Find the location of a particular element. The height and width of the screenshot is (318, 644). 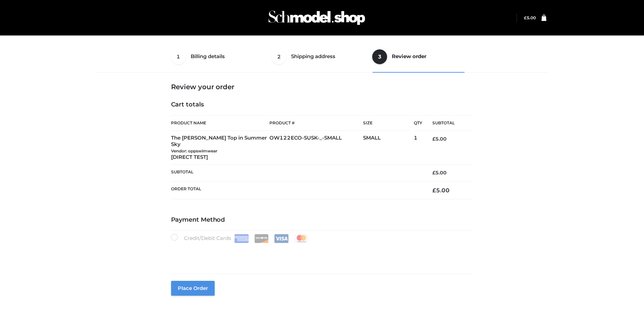

td: OW122ECO-SUSK-_-SMALL is located at coordinates (316, 148).